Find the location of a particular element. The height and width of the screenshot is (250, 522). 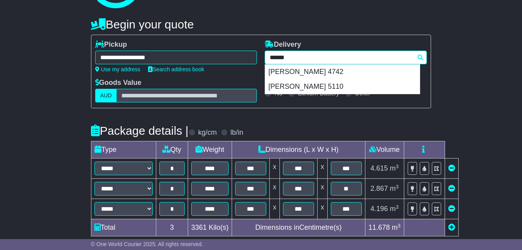

td: Total is located at coordinates (123, 228).